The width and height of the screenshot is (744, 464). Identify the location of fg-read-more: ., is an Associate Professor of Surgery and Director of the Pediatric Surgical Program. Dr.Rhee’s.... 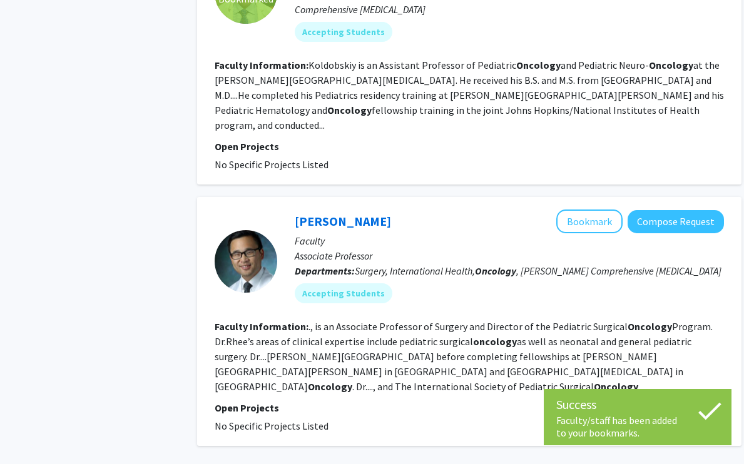
(463, 356).